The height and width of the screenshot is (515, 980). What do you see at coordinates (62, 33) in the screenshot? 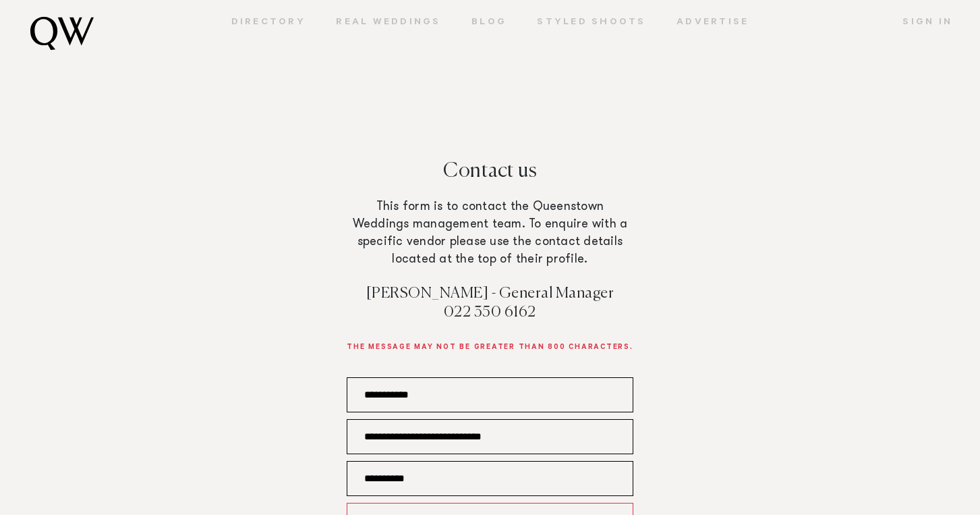
I see `img: monogram.svg` at bounding box center [62, 33].